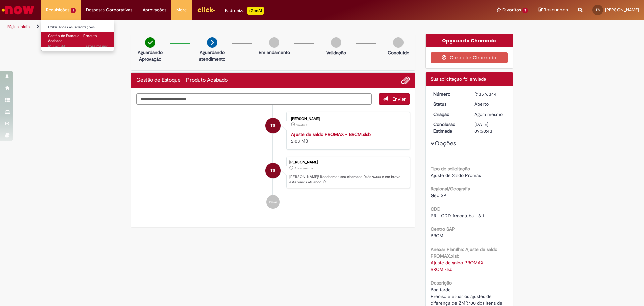  I want to click on img: ServiceNow, so click(17, 10).